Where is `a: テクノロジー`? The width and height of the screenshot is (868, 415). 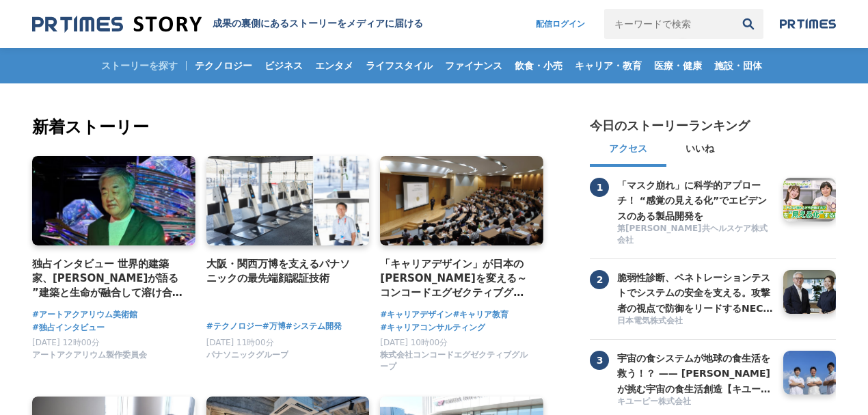 a: テクノロジー is located at coordinates (223, 66).